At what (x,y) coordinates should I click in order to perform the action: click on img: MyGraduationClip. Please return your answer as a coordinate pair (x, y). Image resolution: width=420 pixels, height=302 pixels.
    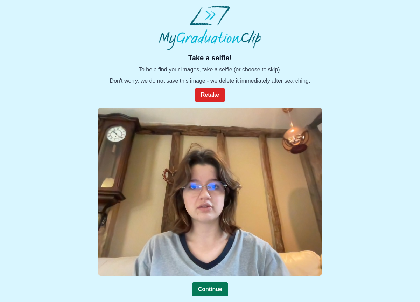
    Looking at the image, I should click on (210, 28).